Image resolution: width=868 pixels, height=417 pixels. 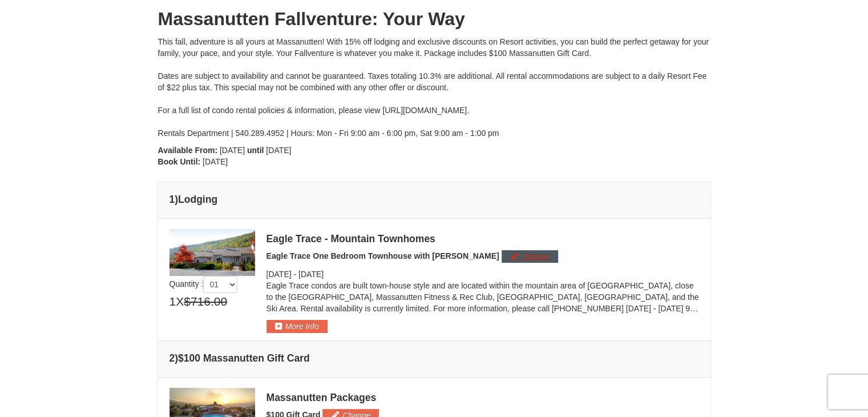 What do you see at coordinates (483, 239) in the screenshot?
I see `div: Eagle Trace - Mountain Townhomes` at bounding box center [483, 239].